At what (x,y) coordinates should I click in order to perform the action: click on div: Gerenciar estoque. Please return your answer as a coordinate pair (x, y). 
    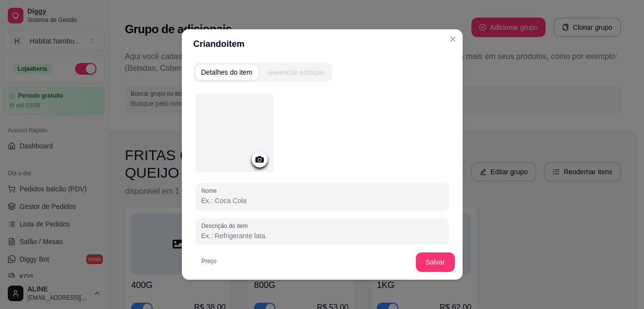
    Looking at the image, I should click on (296, 72).